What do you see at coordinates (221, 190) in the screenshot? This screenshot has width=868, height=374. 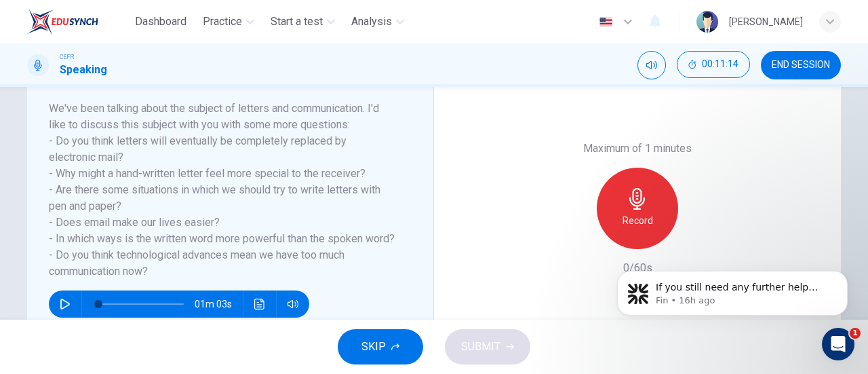 I see `h6: We've been talking about the subject of letters and communication. I'd like to discuss this subje...` at bounding box center [221, 190].